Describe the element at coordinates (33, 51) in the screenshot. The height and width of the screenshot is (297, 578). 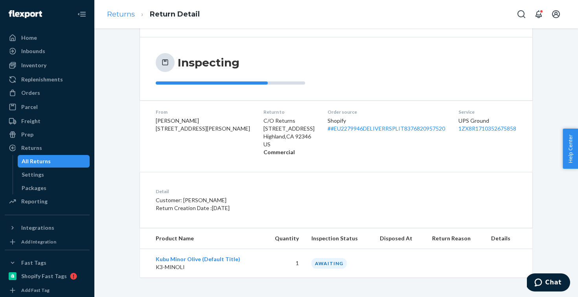
I see `div: Inbounds` at that location.